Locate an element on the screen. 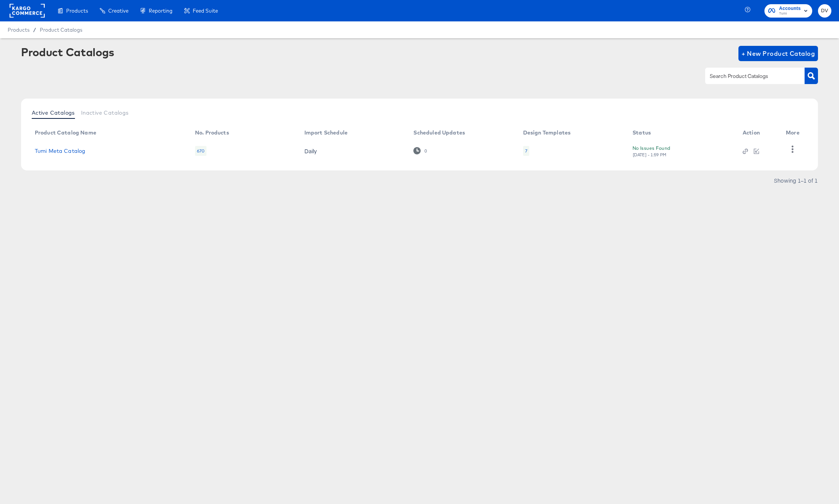 Image resolution: width=839 pixels, height=504 pixels. span: Product Catalogs is located at coordinates (61, 30).